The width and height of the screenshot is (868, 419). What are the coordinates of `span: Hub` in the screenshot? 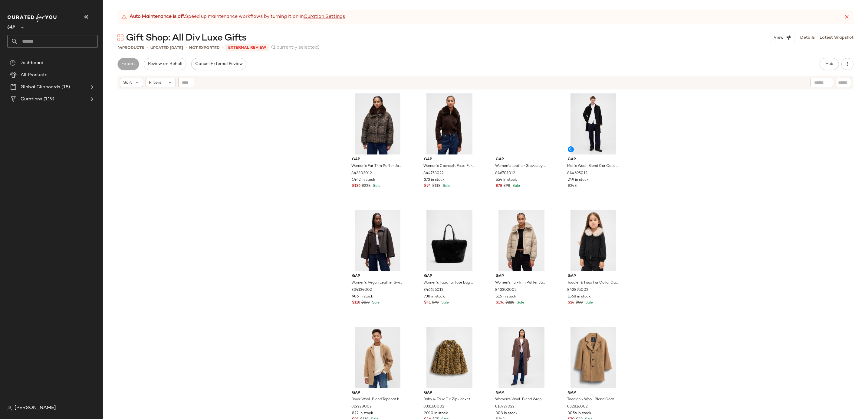 It's located at (829, 64).